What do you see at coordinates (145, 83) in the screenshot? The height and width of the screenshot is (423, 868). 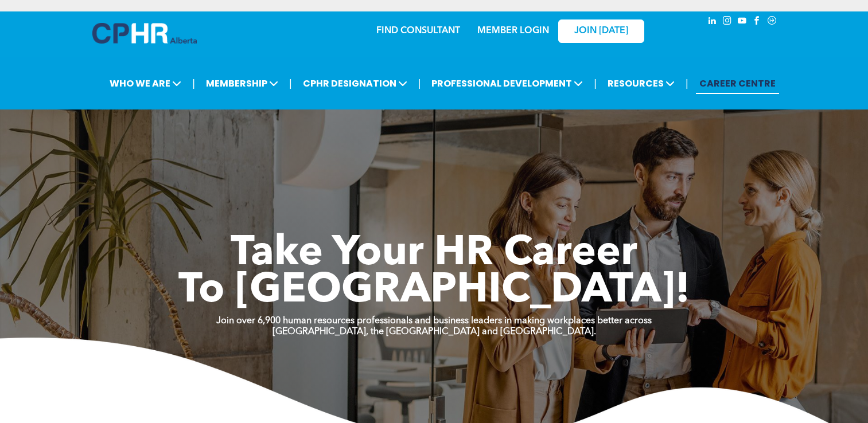 I see `span: WHO WE ARE` at bounding box center [145, 83].